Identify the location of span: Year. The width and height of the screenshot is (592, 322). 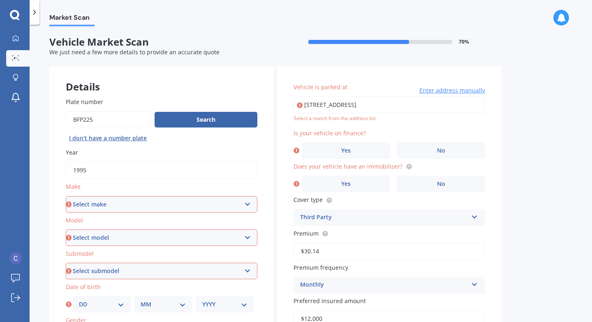
(72, 152).